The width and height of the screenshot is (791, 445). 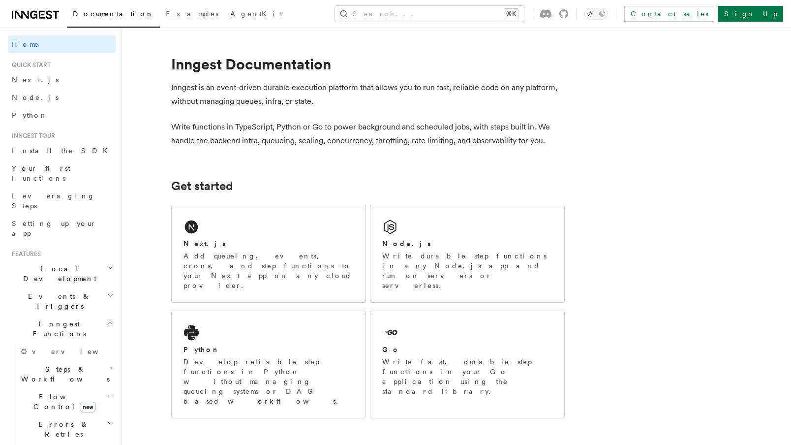 I want to click on span: Events & Triggers, so click(x=58, y=301).